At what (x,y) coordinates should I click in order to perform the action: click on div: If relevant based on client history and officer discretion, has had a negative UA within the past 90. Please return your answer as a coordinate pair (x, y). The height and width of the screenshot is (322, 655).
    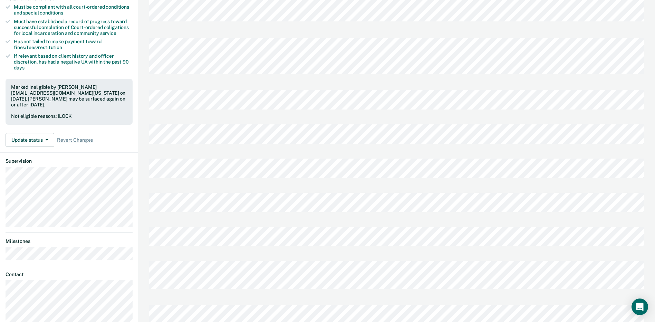
    Looking at the image, I should click on (73, 62).